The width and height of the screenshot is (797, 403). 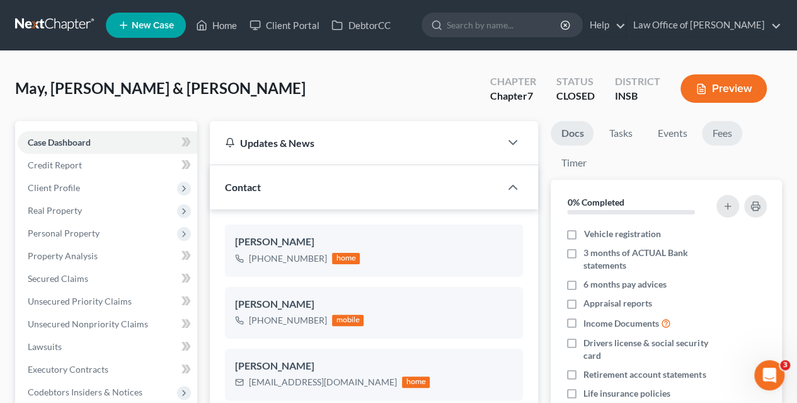 I want to click on a: Events, so click(x=672, y=133).